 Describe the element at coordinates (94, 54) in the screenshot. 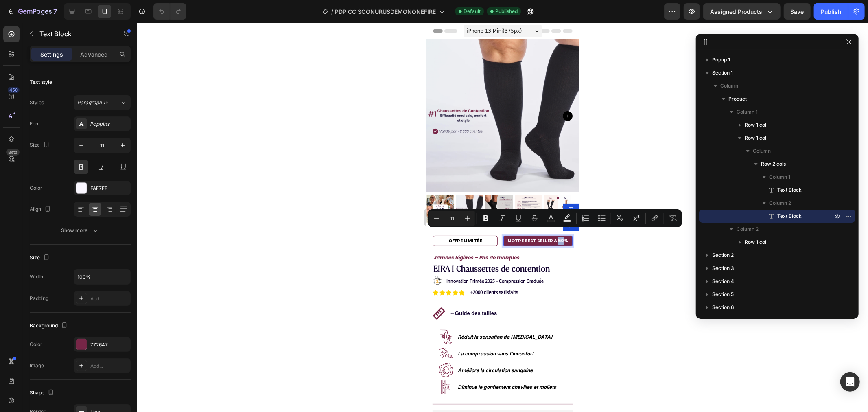

I see `p: Advanced` at that location.